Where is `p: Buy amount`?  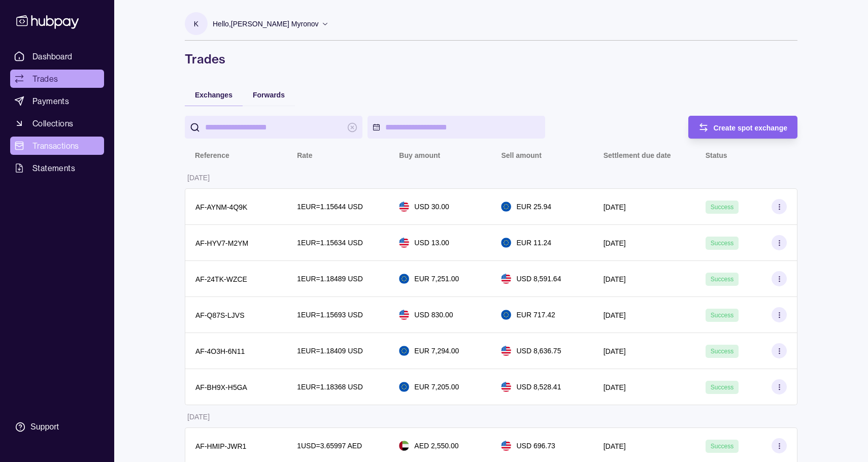 p: Buy amount is located at coordinates (419, 155).